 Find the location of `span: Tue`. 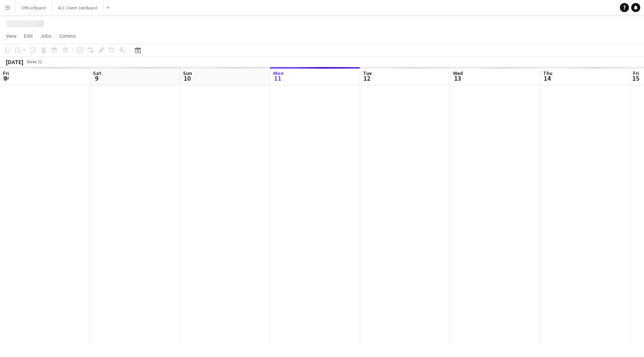

span: Tue is located at coordinates (367, 73).